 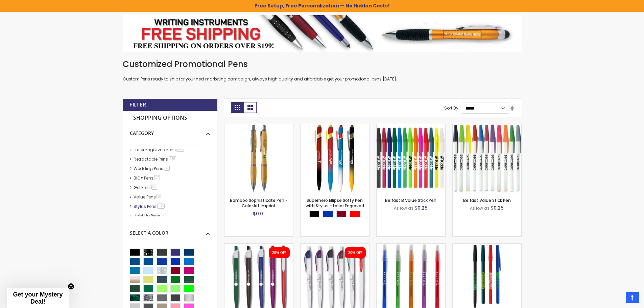 What do you see at coordinates (147, 178) in the screenshot?
I see `a: BIC® Pens17` at bounding box center [147, 178].